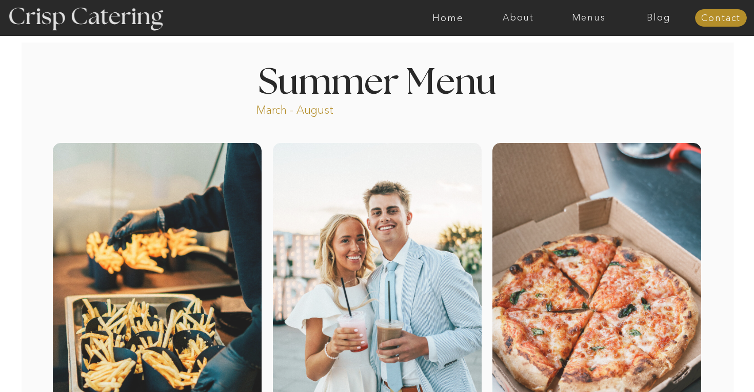 Image resolution: width=754 pixels, height=392 pixels. Describe the element at coordinates (518, 18) in the screenshot. I see `a: About` at that location.